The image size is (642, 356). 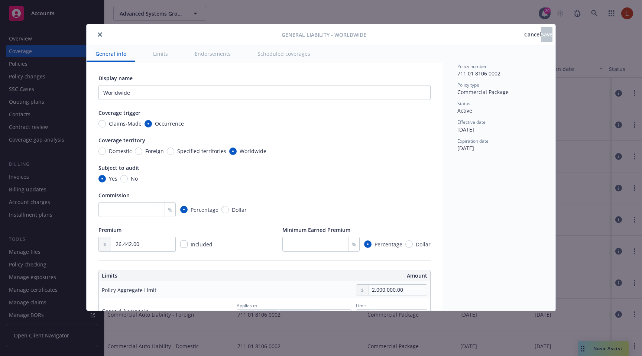 I want to click on span: Expiration date, so click(x=473, y=141).